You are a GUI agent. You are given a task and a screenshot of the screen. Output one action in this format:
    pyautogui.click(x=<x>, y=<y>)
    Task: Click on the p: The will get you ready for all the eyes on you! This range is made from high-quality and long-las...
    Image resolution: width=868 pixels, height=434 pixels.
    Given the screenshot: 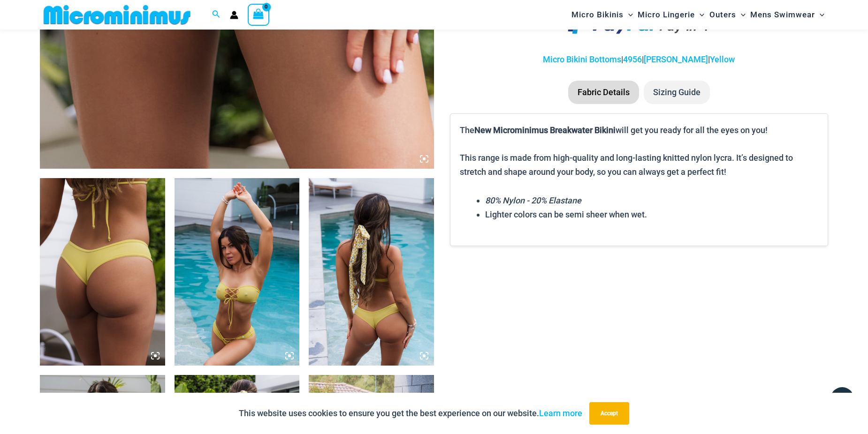 What is the action you would take?
    pyautogui.click(x=639, y=151)
    